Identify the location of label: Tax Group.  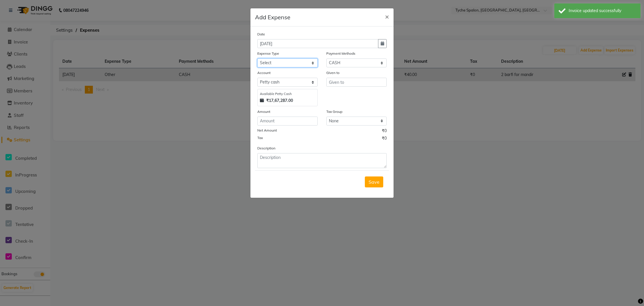
(334, 112).